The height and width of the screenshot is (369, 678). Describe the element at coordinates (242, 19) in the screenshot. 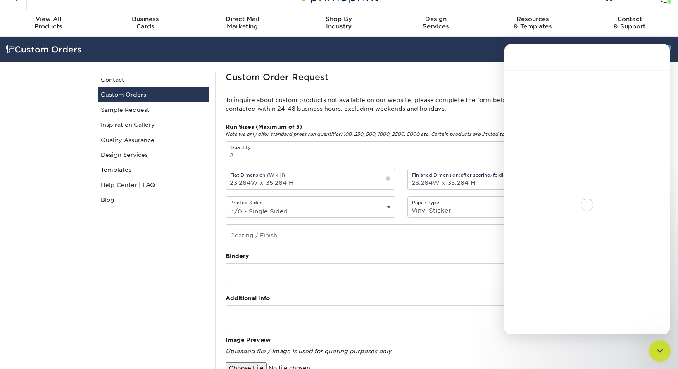

I see `span: Direct Mail` at that location.